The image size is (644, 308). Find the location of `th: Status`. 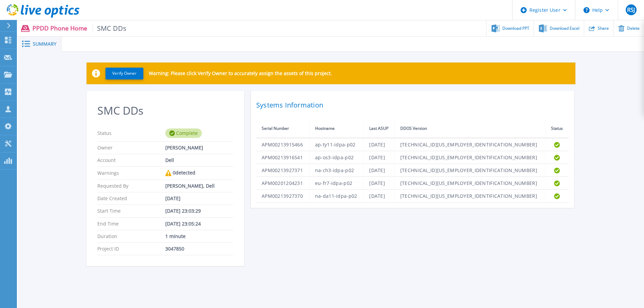

th: Status is located at coordinates (557, 129).